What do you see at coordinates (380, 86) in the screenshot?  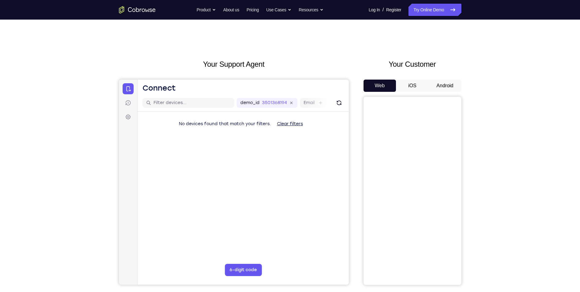 I see `button: Web` at bounding box center [380, 86].